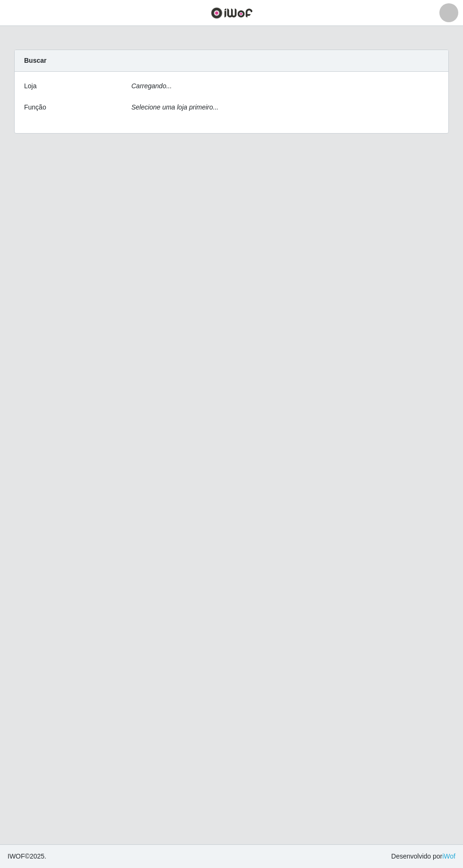  What do you see at coordinates (30, 86) in the screenshot?
I see `label: Loja` at bounding box center [30, 86].